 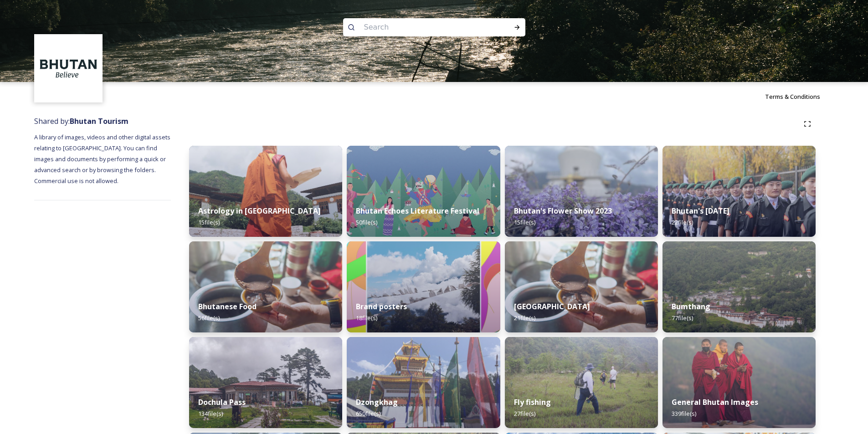 I want to click on strong: General Bhutan Images, so click(x=715, y=402).